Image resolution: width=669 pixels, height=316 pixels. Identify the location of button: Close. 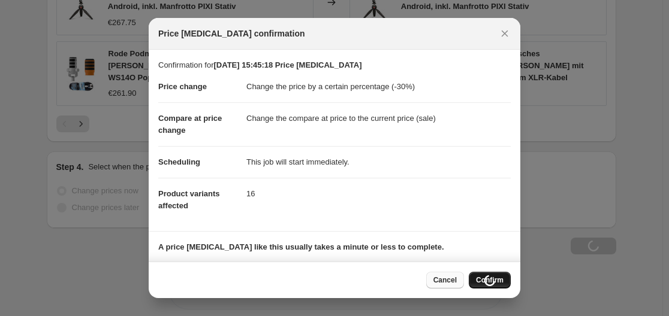
(505, 34).